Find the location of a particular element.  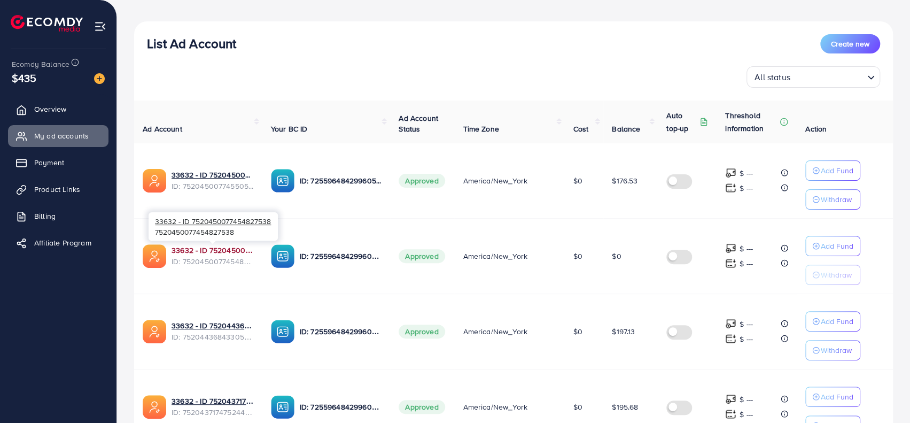

span: Balance is located at coordinates (626, 129).